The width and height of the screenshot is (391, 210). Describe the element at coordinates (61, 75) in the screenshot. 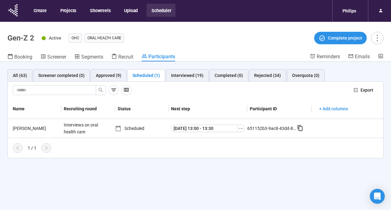

I see `div: Screener completed (0)` at that location.